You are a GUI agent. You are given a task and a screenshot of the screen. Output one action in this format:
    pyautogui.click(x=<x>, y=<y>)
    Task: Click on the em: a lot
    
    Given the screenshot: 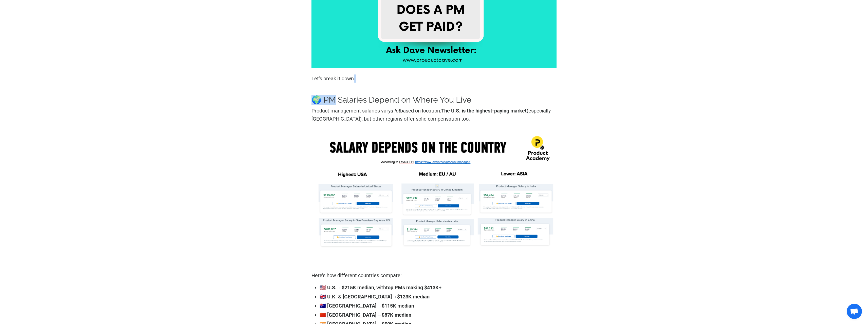 What is the action you would take?
    pyautogui.click(x=395, y=111)
    